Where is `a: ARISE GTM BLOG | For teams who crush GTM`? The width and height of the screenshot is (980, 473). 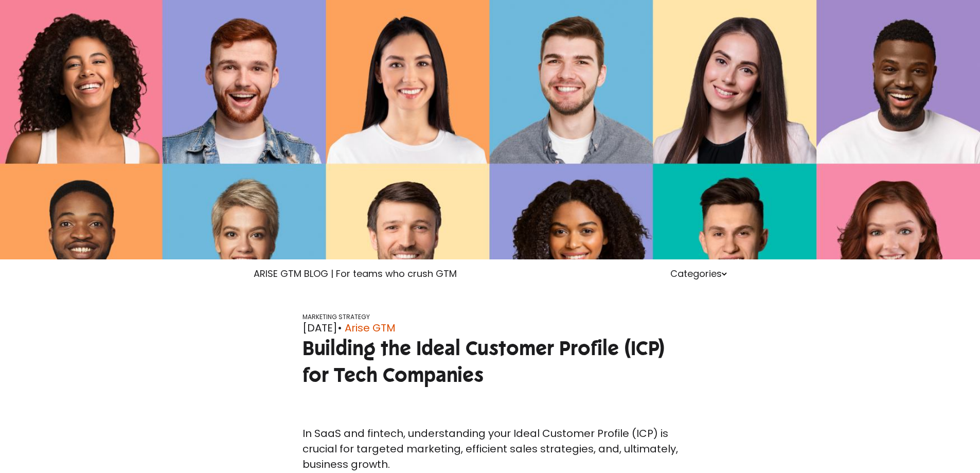 a: ARISE GTM BLOG | For teams who crush GTM is located at coordinates (355, 273).